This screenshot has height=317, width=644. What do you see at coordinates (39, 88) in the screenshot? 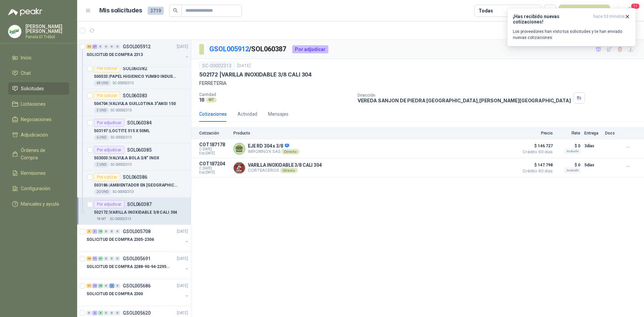
I see `a: Solicitudes` at bounding box center [39, 88].